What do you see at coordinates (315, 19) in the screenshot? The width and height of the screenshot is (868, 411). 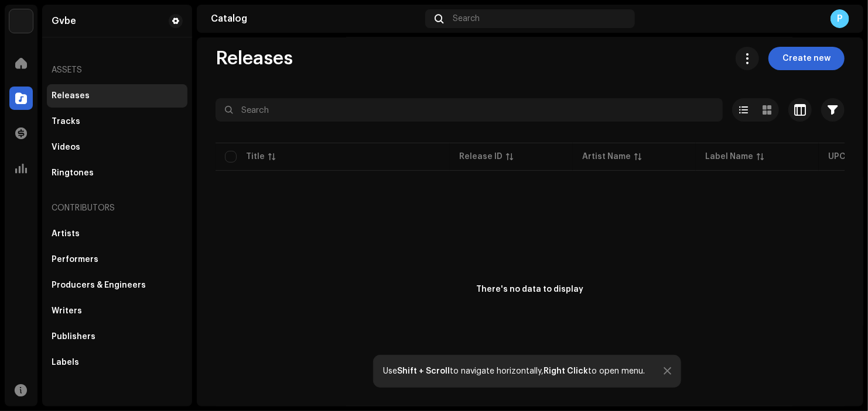 I see `div: Catalog` at bounding box center [315, 19].